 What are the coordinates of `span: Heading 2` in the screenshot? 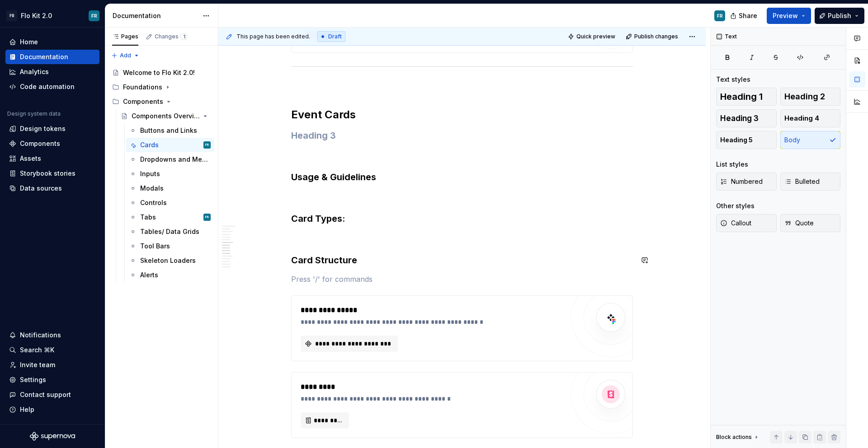 It's located at (805, 97).